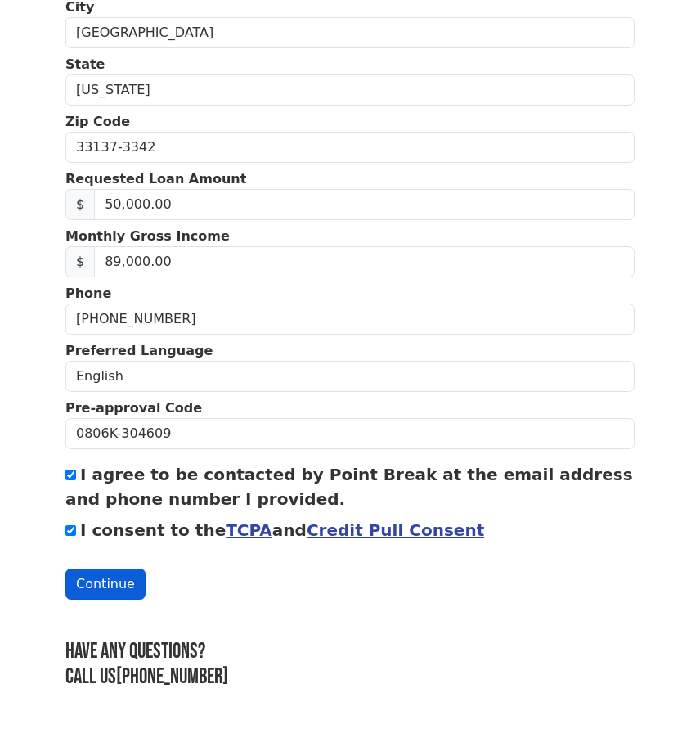  Describe the element at coordinates (350, 319) in the screenshot. I see `input: Phone` at that location.